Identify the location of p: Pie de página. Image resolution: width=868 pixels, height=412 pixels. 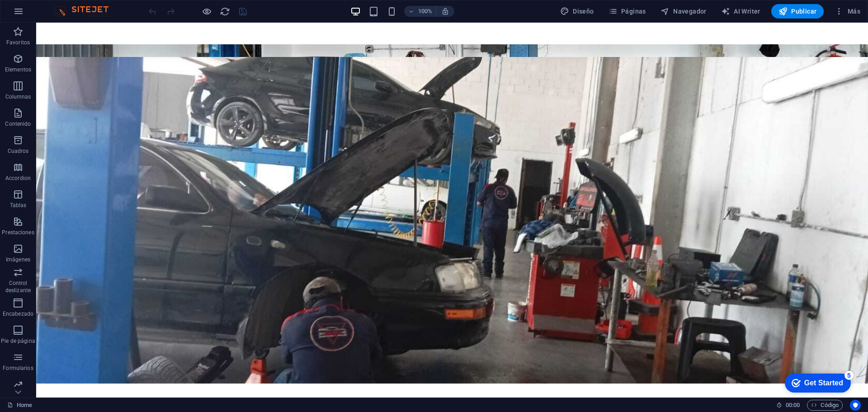
(18, 340).